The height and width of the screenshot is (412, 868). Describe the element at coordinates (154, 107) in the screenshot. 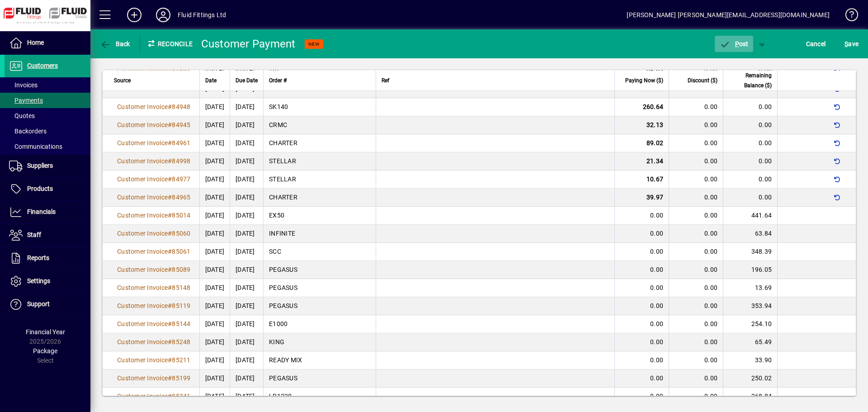

I see `a: Customer Invoice#84948` at that location.